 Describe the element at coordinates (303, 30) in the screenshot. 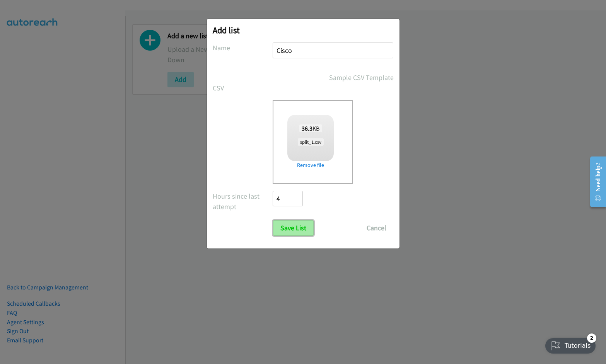

I see `h2: Add list` at that location.